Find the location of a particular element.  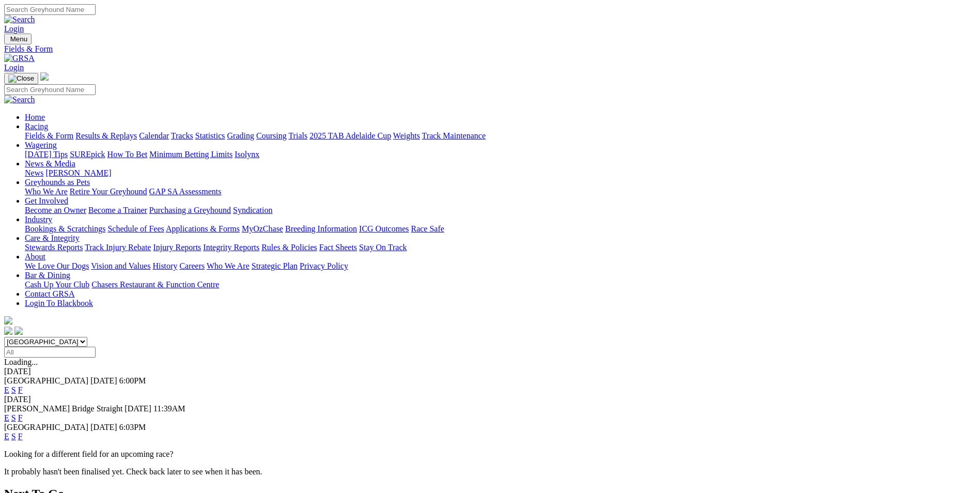

a: Coursing is located at coordinates (271, 136).